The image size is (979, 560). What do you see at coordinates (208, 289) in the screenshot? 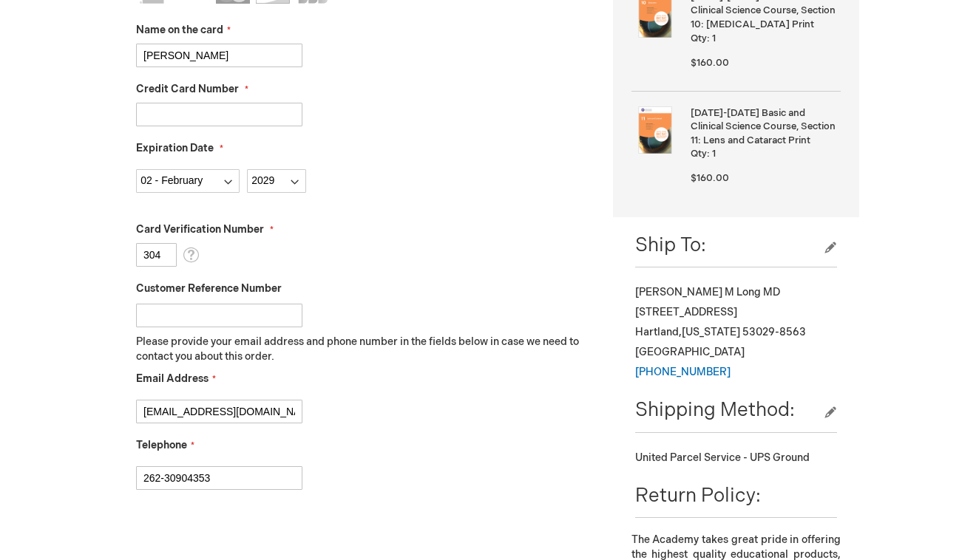
I see `span: Customer Reference Number` at bounding box center [208, 289].